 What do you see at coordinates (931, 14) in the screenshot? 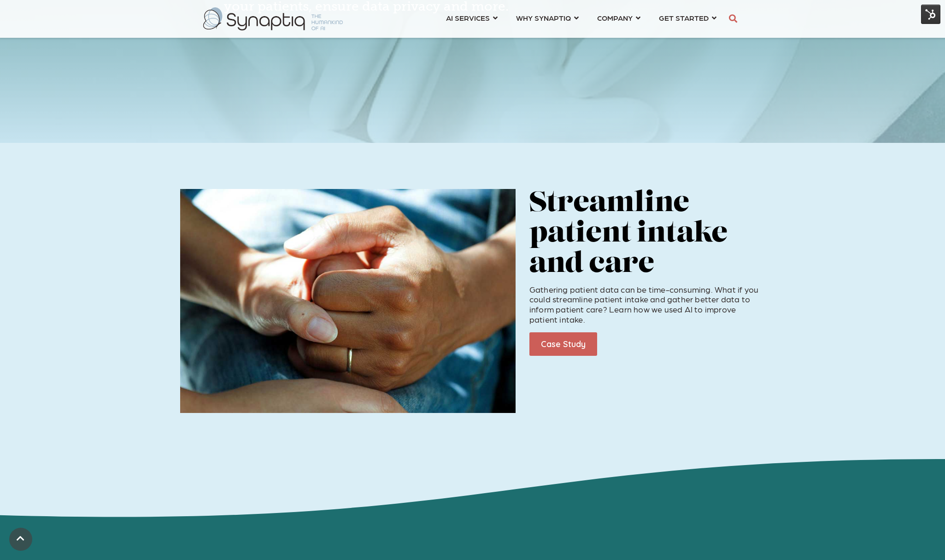
I see `img: HubSpot Tools Menu Toggle` at bounding box center [931, 14].